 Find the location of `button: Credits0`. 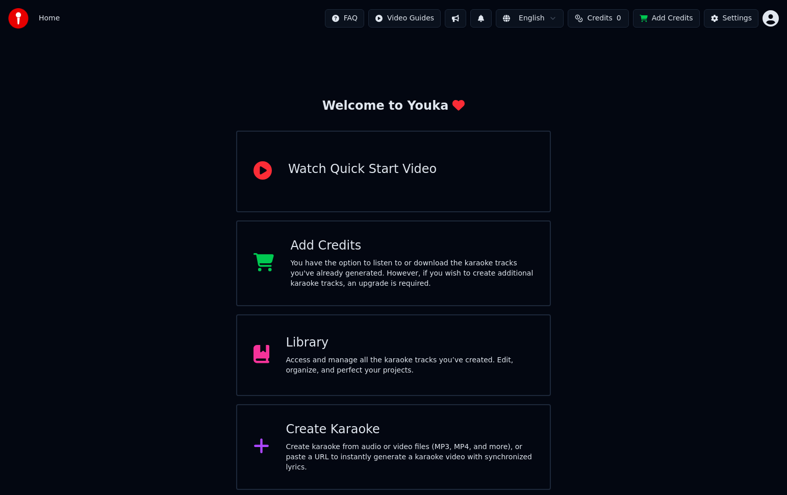

button: Credits0 is located at coordinates (598, 18).